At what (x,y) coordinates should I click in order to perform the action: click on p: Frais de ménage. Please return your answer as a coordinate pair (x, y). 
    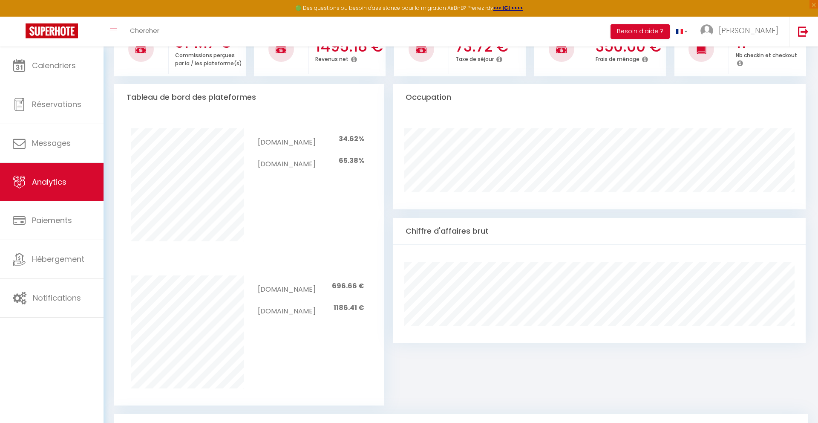
    Looking at the image, I should click on (617, 58).